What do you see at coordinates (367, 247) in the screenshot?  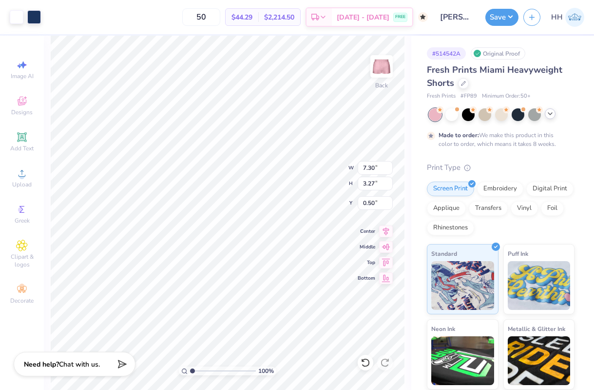 I see `span: Middle` at bounding box center [367, 247].